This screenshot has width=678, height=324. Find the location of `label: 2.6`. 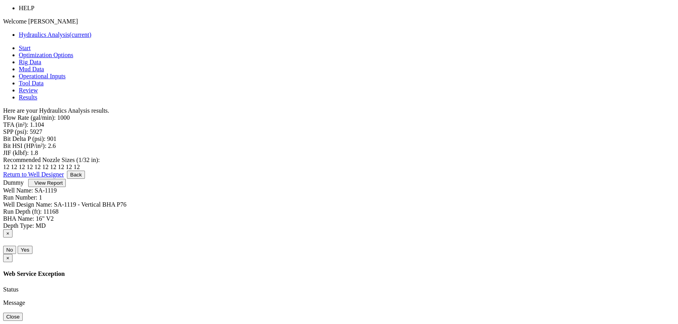

label: 2.6 is located at coordinates (52, 146).